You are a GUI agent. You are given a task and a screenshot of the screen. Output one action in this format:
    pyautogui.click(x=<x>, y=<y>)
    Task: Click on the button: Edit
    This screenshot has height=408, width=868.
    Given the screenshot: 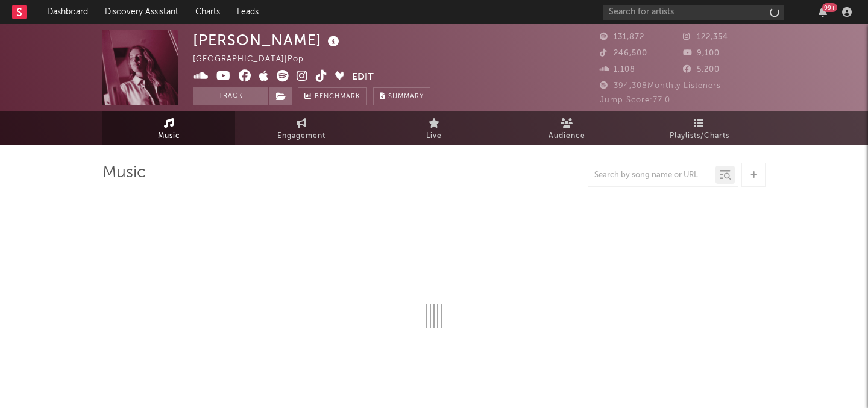 What is the action you would take?
    pyautogui.click(x=363, y=77)
    